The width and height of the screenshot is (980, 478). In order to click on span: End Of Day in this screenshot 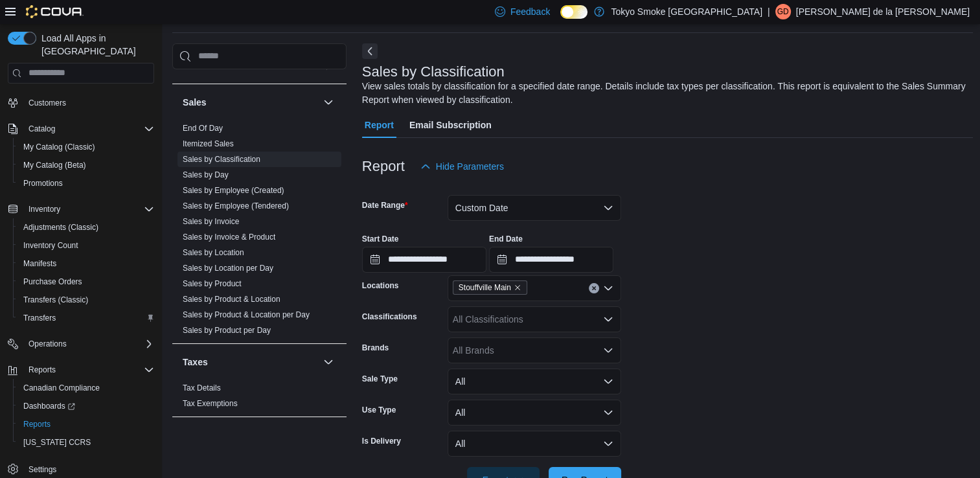, I will do `click(203, 128)`.